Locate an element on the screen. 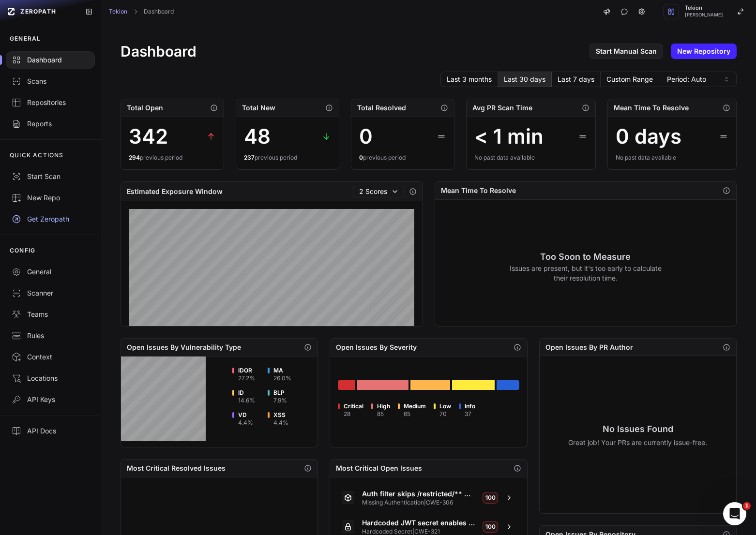 This screenshot has width=756, height=535. p: GENERAL is located at coordinates (25, 38).